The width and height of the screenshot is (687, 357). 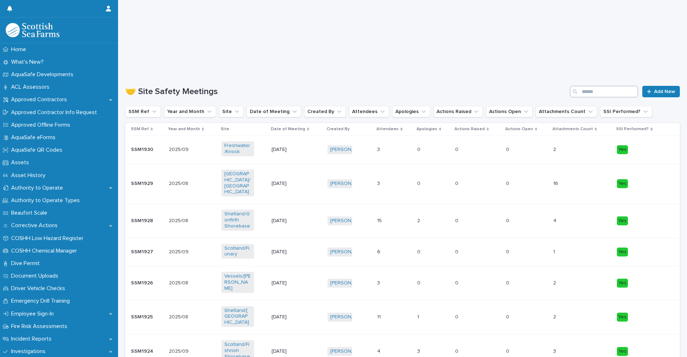 I want to click on a: Scotland/Fiunary, so click(x=237, y=251).